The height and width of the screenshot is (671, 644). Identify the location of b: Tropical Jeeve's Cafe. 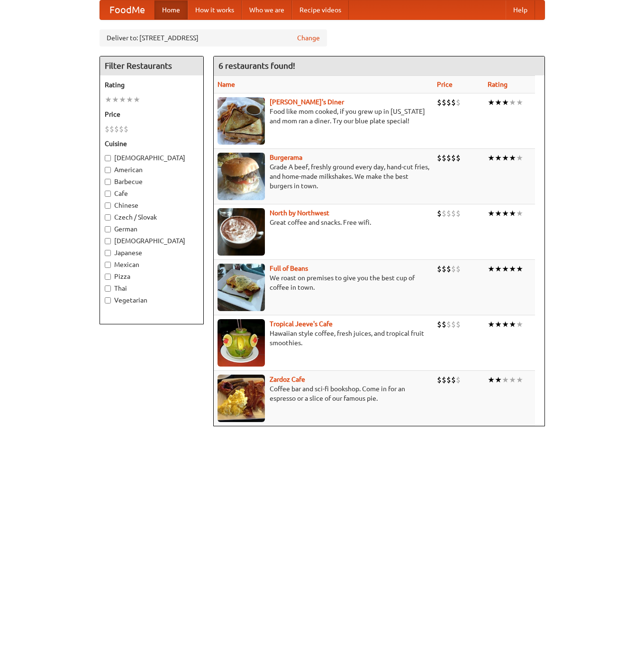
(301, 324).